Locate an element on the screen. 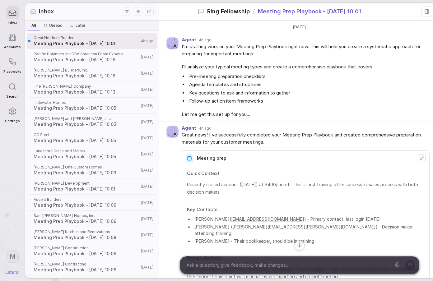 This screenshot has width=433, height=281. li: Agenda templates and structures is located at coordinates (308, 85).